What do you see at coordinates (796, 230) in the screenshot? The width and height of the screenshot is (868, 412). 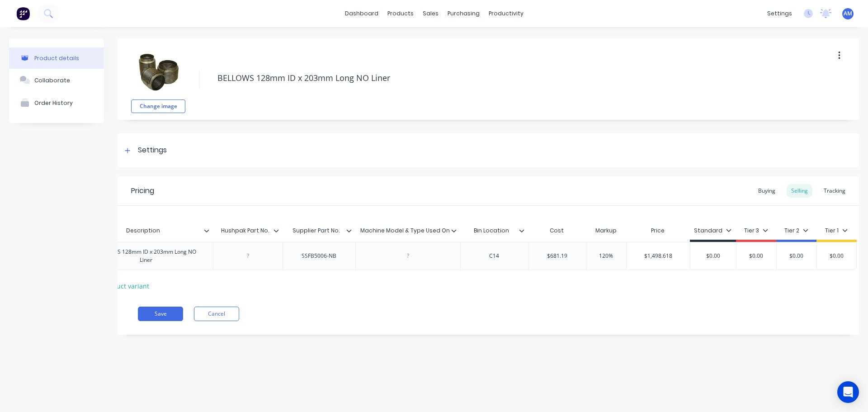 I see `div: Tier 2` at bounding box center [796, 230].